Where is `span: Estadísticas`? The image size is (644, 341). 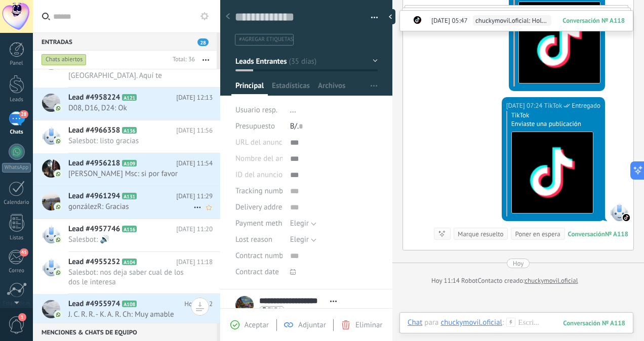 span: Estadísticas is located at coordinates (290, 88).